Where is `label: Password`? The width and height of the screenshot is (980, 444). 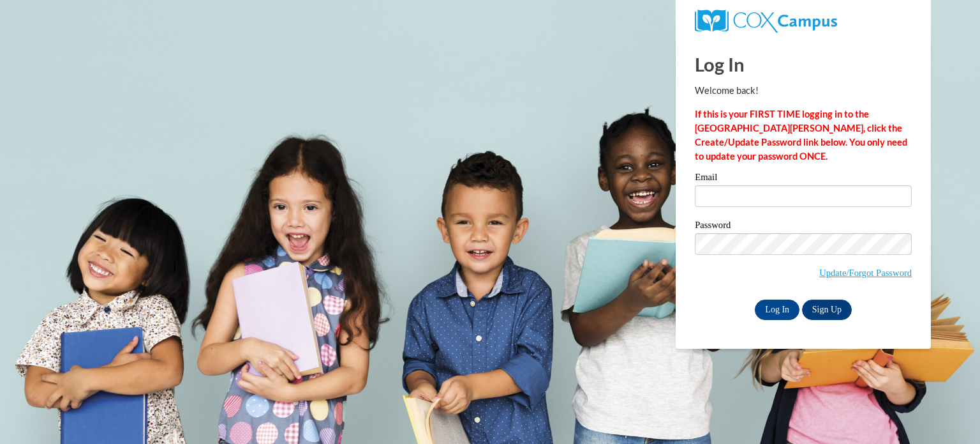
label: Password is located at coordinates (804, 227).